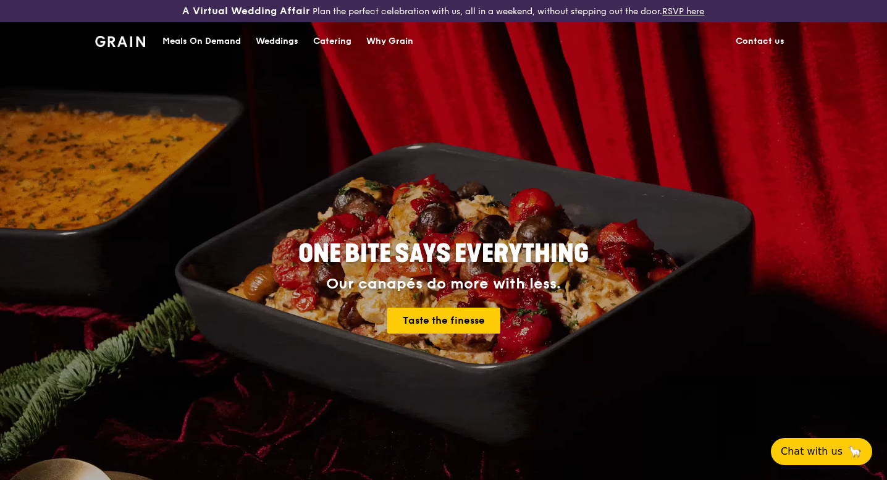 The image size is (887, 480). I want to click on div: Plan the perfect celebration with us, all in a weekend, without stepping out the door., so click(443, 11).